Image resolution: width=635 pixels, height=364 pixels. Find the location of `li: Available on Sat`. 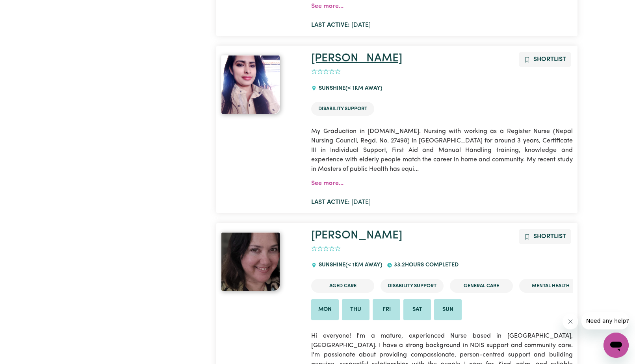

li: Available on Sat is located at coordinates (417, 310).